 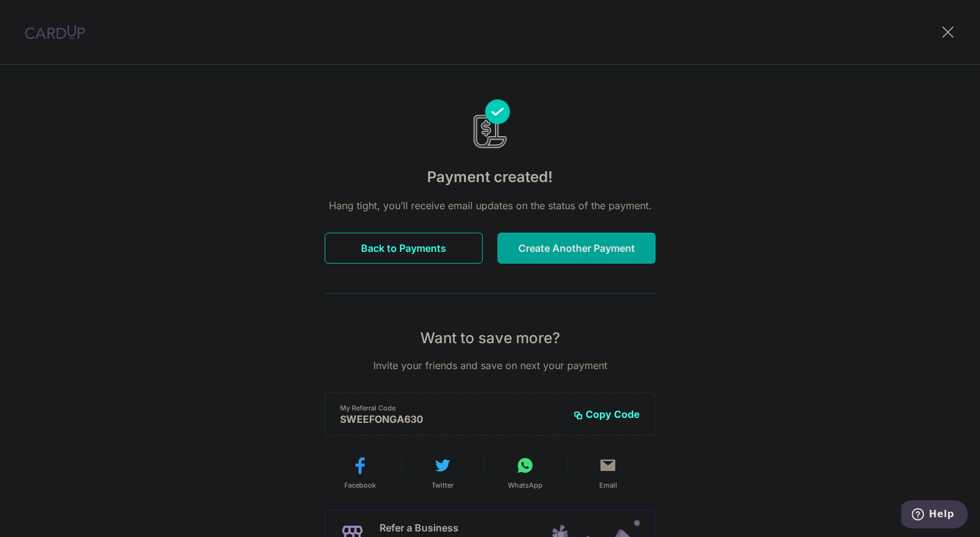 I want to click on p: My Referral Code, so click(x=451, y=408).